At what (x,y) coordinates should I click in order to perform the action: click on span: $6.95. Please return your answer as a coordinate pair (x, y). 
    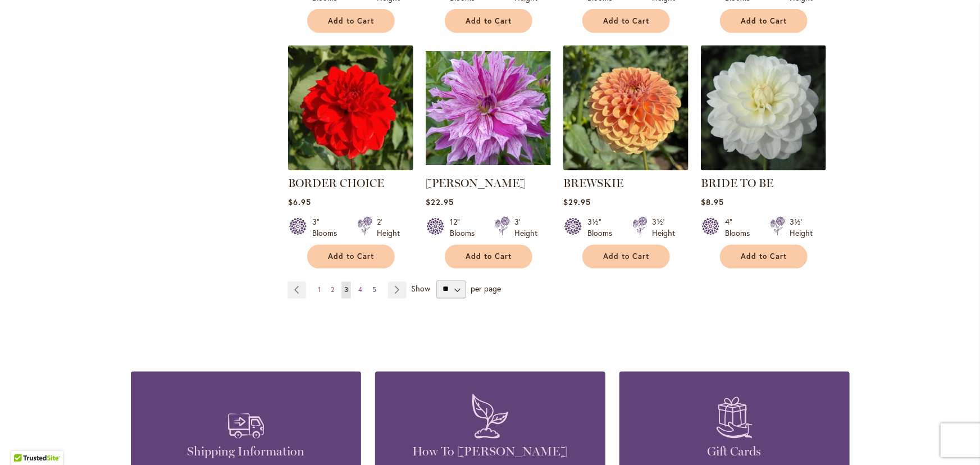
    Looking at the image, I should click on (299, 202).